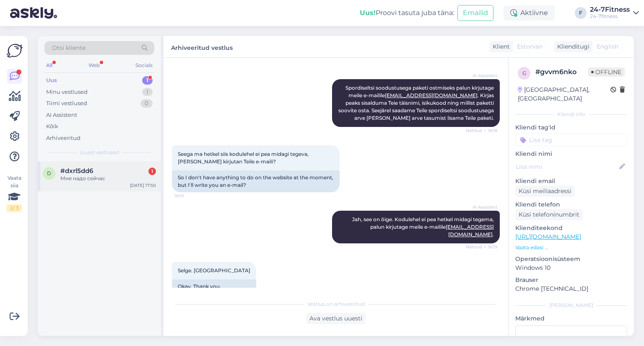 This screenshot has height=346, width=644. What do you see at coordinates (202, 46) in the screenshot?
I see `label: Arhiveeritud vestlus` at bounding box center [202, 46].